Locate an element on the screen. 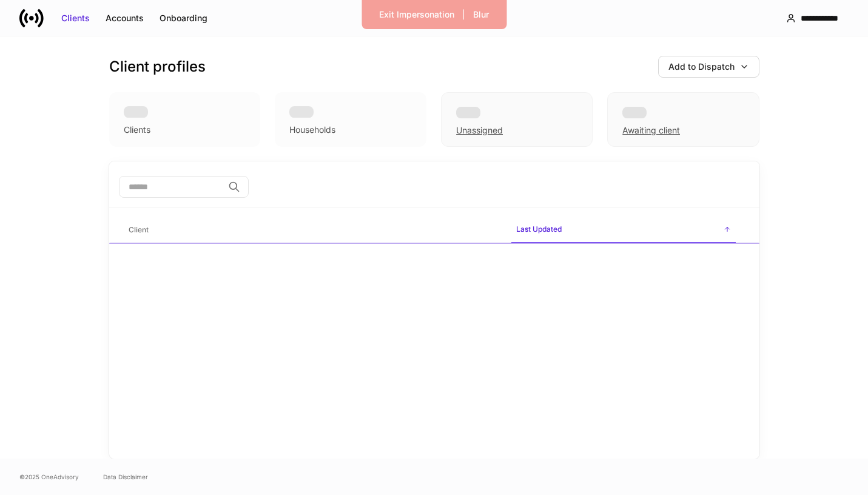 This screenshot has height=495, width=868. h3: Client profiles is located at coordinates (157, 67).